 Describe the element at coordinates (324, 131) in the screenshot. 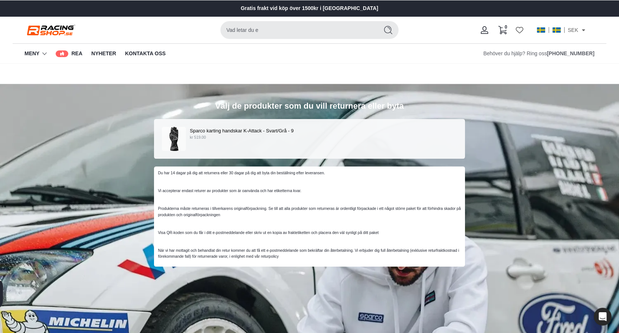

I see `p: Sparco karting handskar K-Attack - Svart/Grå - 9` at that location.